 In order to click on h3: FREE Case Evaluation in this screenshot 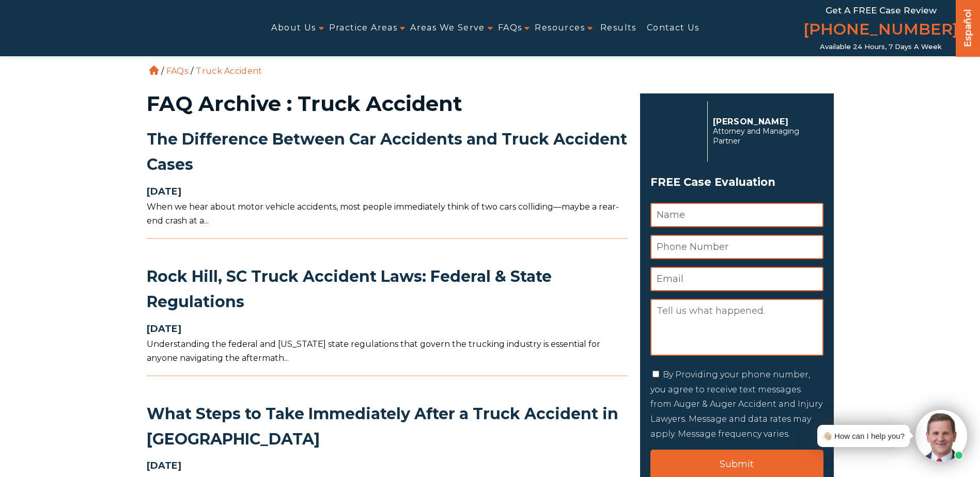, I will do `click(736, 182)`.